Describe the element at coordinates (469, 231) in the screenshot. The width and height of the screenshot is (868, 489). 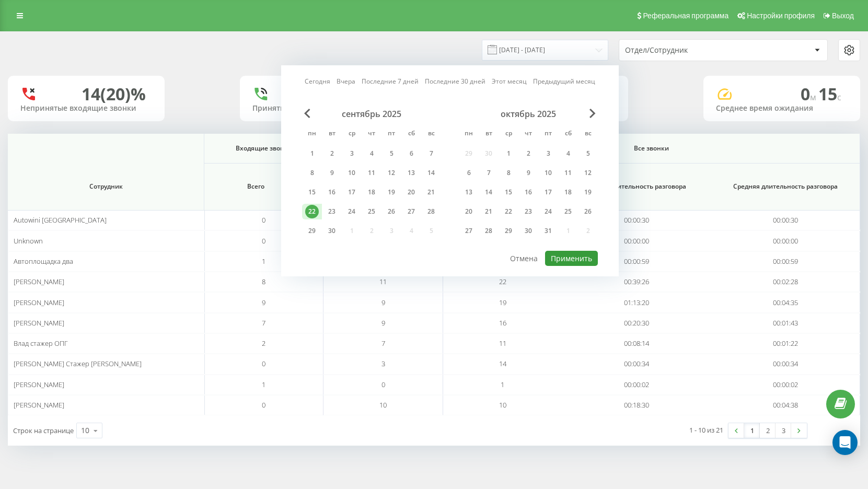
I see `div: 27` at that location.